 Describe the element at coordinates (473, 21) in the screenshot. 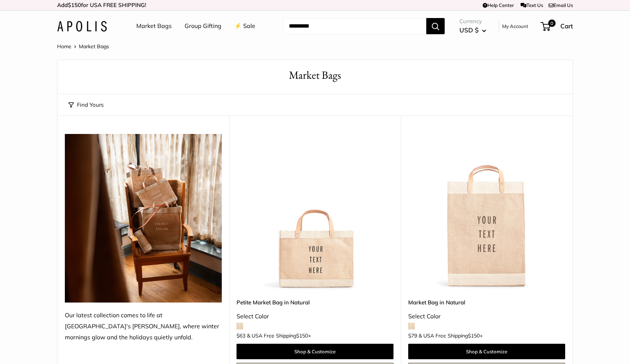

I see `span: Currency` at that location.